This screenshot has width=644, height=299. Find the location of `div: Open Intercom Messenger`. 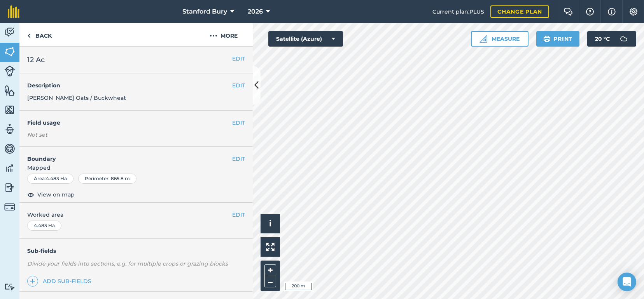

div: Open Intercom Messenger is located at coordinates (627, 282).